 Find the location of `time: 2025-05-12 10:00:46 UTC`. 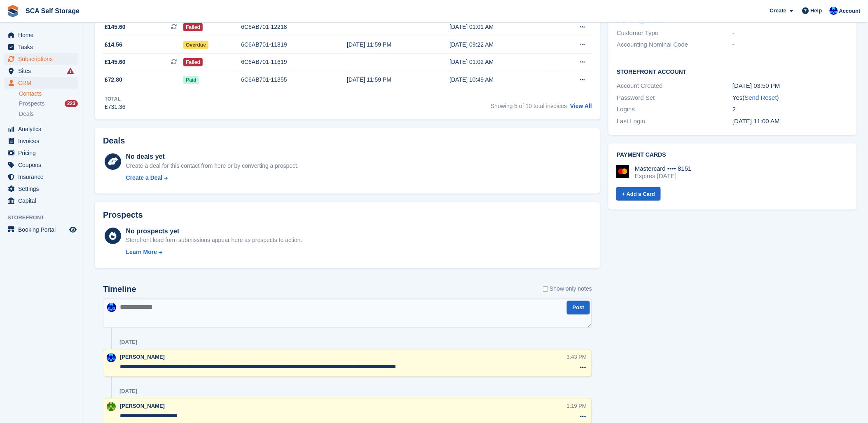

time: 2025-05-12 10:00:46 UTC is located at coordinates (755, 121).